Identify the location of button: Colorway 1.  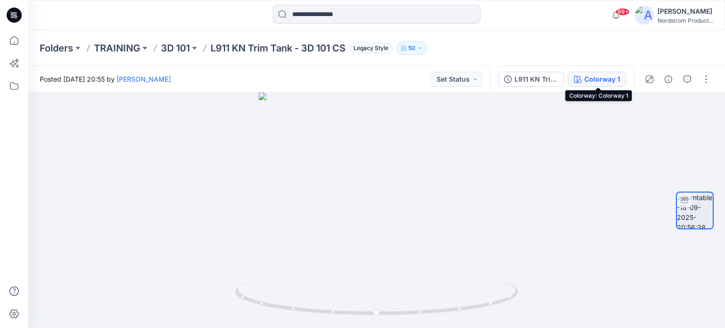
(597, 79).